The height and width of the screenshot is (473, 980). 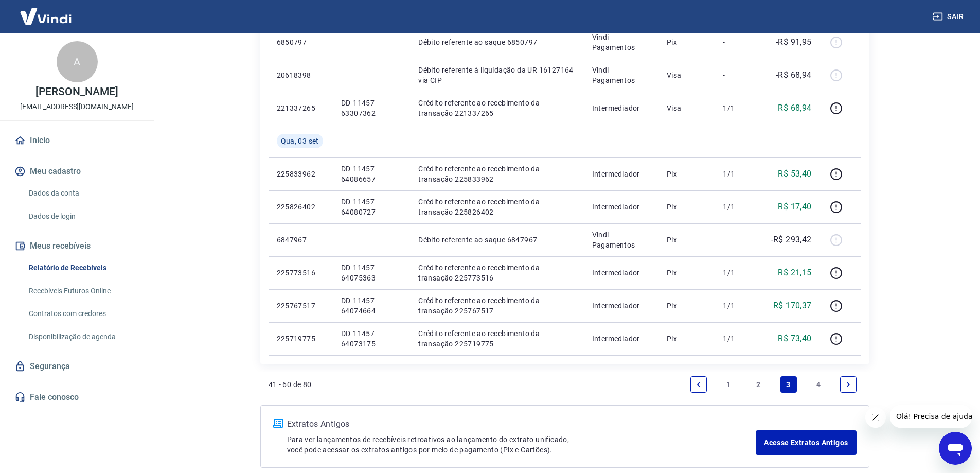 I want to click on p: Crédito referente ao recebimento da transação 225767517, so click(x=496, y=305).